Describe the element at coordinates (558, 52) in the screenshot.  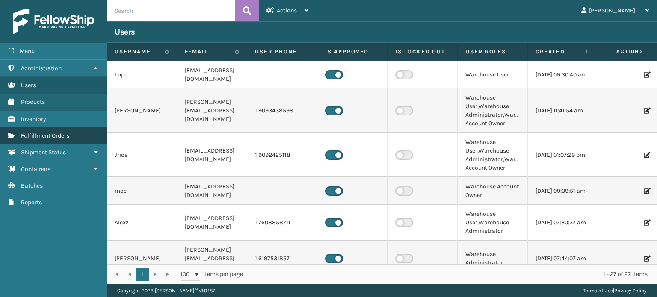
I see `label: Created` at that location.